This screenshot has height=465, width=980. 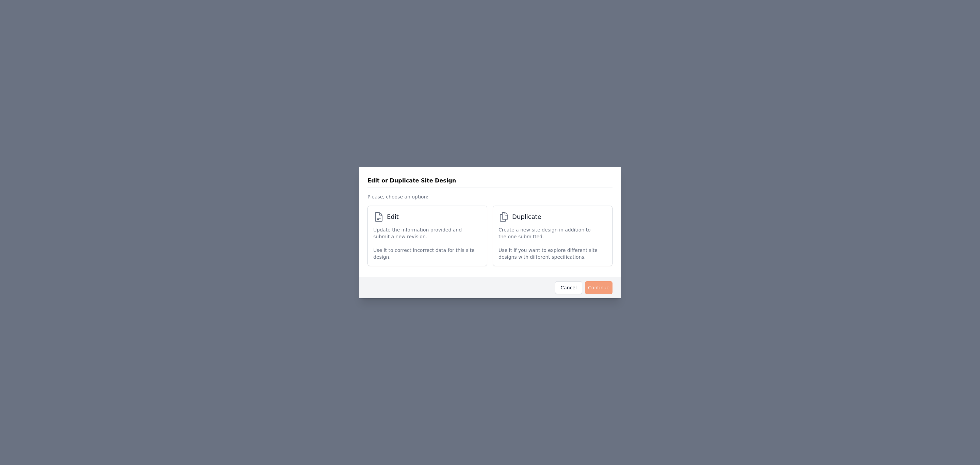 I want to click on p: Update the information provided and submit a new revision., so click(x=424, y=233).